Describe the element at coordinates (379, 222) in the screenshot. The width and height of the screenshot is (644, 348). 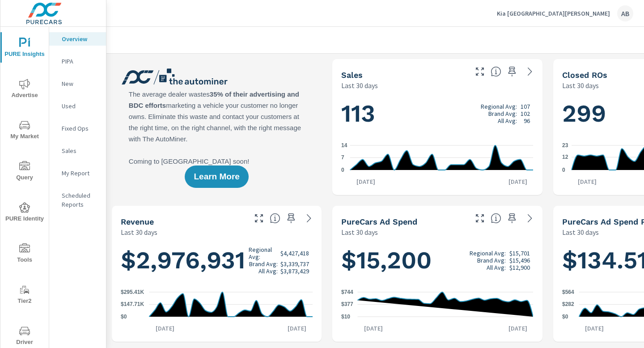
I see `h5: PureCars Ad Spend` at that location.